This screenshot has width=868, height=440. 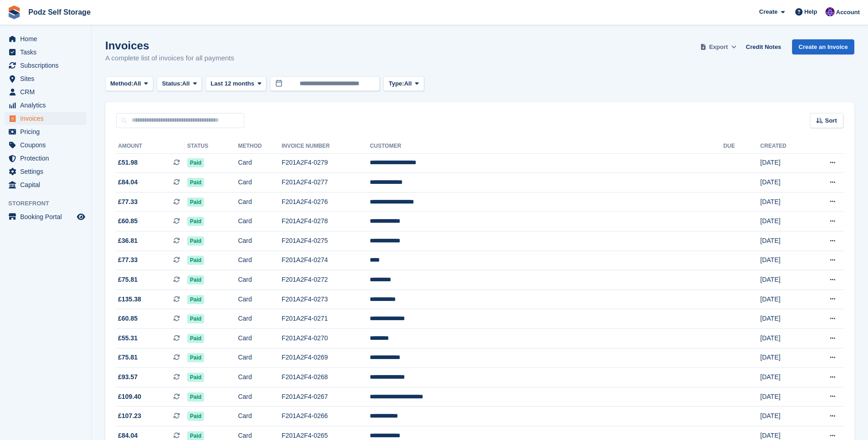 What do you see at coordinates (127, 221) in the screenshot?
I see `span: £60.85` at bounding box center [127, 221].